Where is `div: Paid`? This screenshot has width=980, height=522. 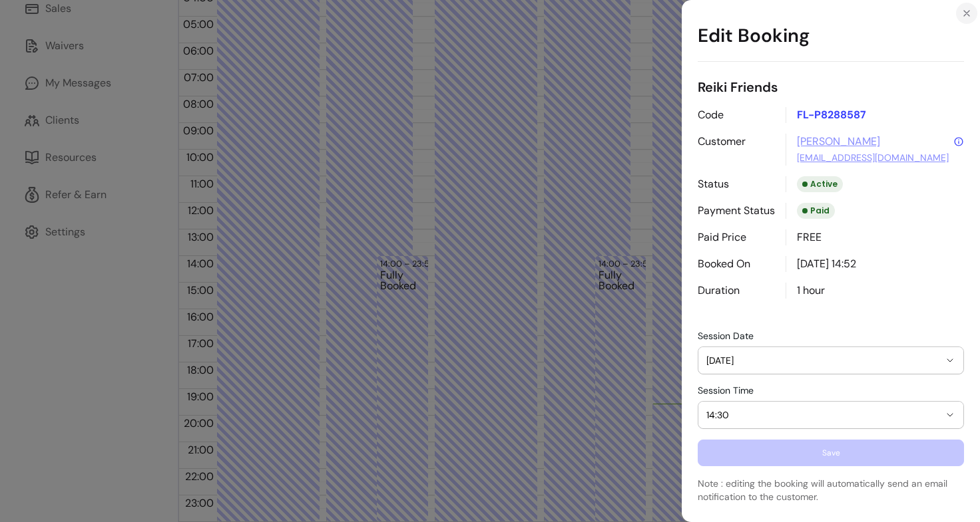
div: Paid is located at coordinates (815, 211).